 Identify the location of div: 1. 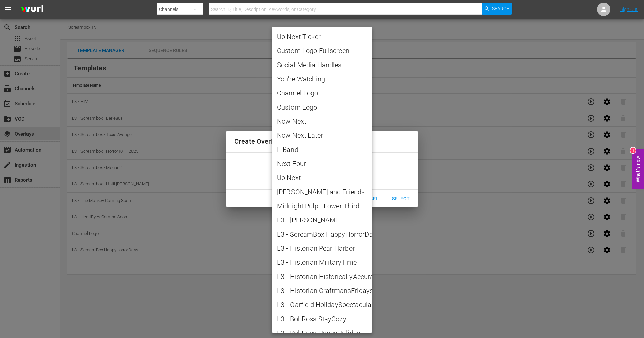
(633, 150).